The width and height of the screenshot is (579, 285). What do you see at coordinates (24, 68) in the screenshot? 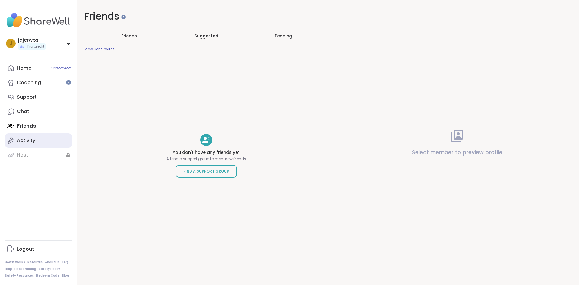
I see `div: Home` at bounding box center [24, 68].